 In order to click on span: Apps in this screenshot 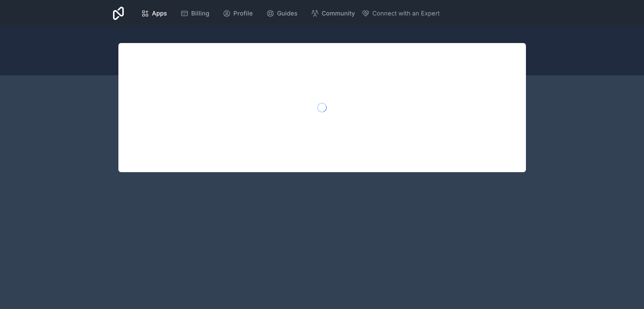, I will do `click(159, 14)`.